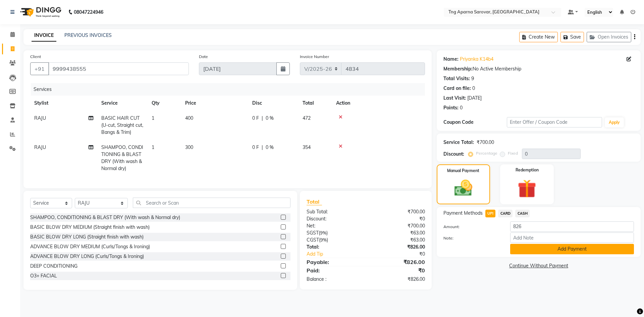 This screenshot has height=317, width=644. What do you see at coordinates (334, 212) in the screenshot?
I see `div: Sub Total:` at bounding box center [334, 212].